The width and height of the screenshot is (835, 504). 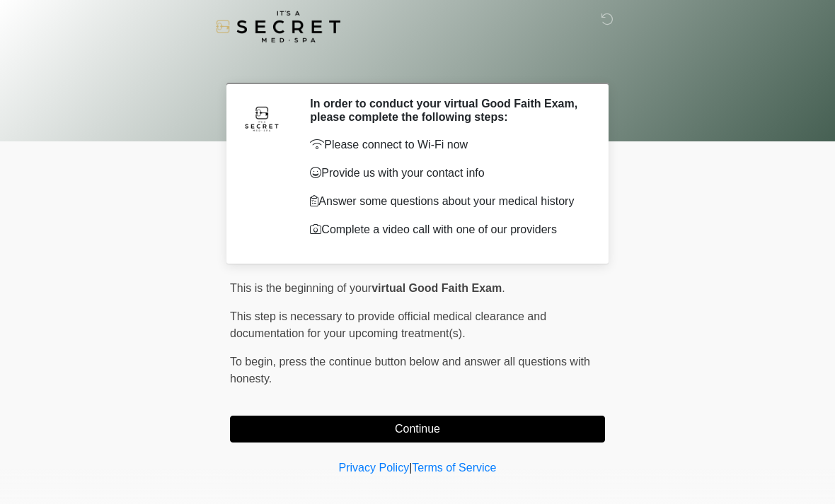 I want to click on span: press the continue button below and answer all questions with honesty., so click(x=410, y=370).